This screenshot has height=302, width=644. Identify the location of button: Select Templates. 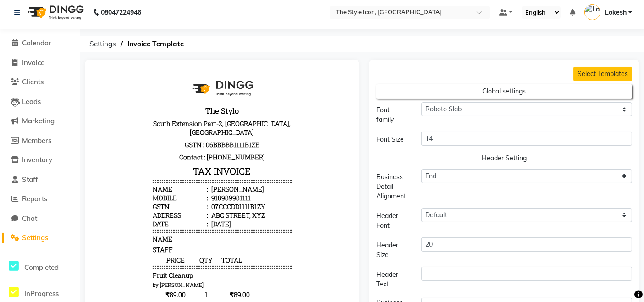
(603, 74).